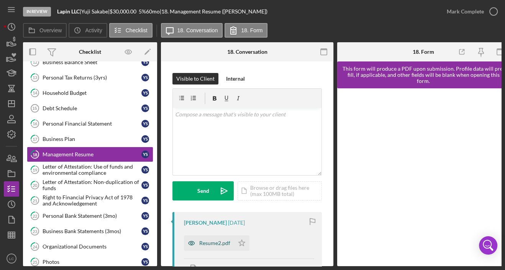 This screenshot has width=505, height=270. I want to click on div: Letter of Attestation: Use of funds and environmental compliance, so click(92, 169).